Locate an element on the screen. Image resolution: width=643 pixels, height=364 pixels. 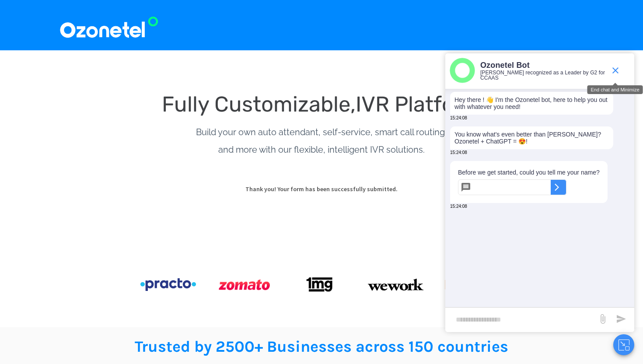
p: Ozonetel Bot is located at coordinates (542, 65).